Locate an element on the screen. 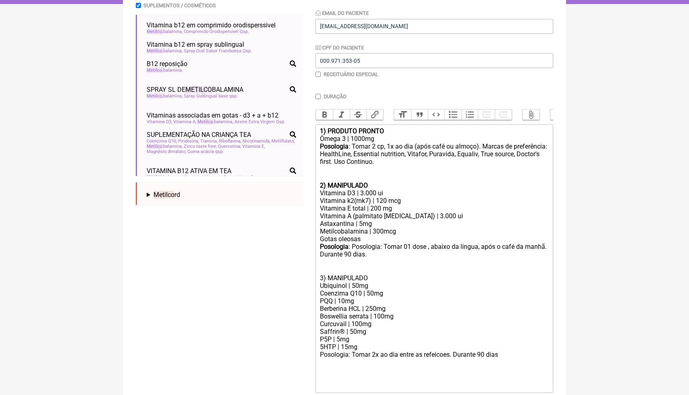 The image size is (689, 395). button: Quote is located at coordinates (420, 115).